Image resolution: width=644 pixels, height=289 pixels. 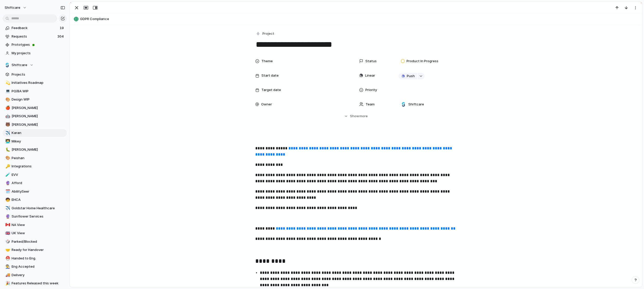 What do you see at coordinates (35, 275) in the screenshot?
I see `a: 🚚Delivery` at bounding box center [35, 275].